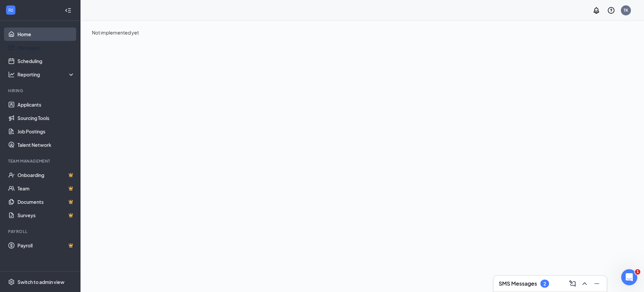  I want to click on a: Messages, so click(46, 48).